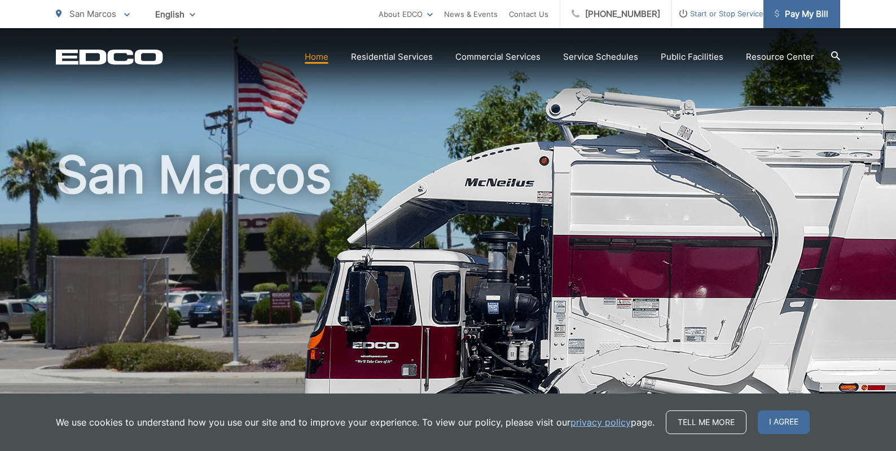  I want to click on a: EDCD logo. Return to the homepage., so click(109, 57).